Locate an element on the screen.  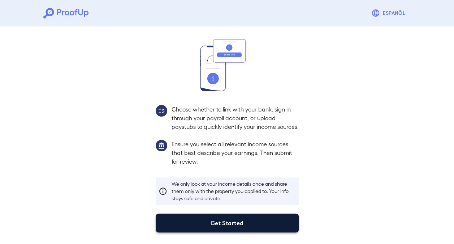
p: Ensure you select all relevant income sources that best describe your earnings. Then submit for r... is located at coordinates (235, 152).